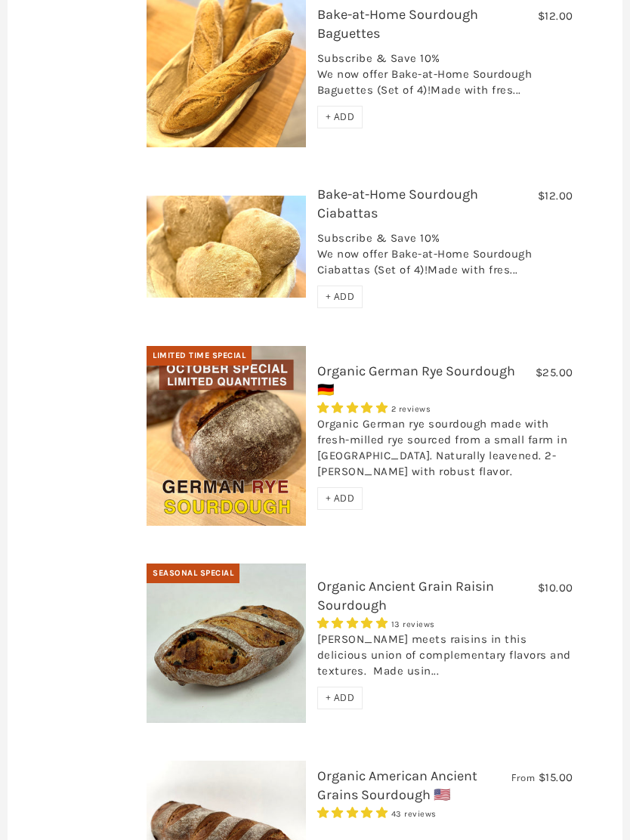  I want to click on span: $10.00, so click(556, 588).